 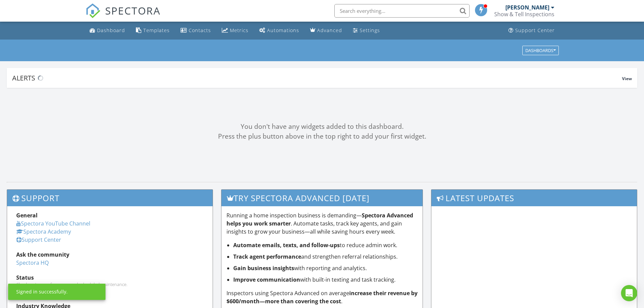 What do you see at coordinates (325, 280) in the screenshot?
I see `li: with built-in texting and task tracking.` at bounding box center [325, 280].